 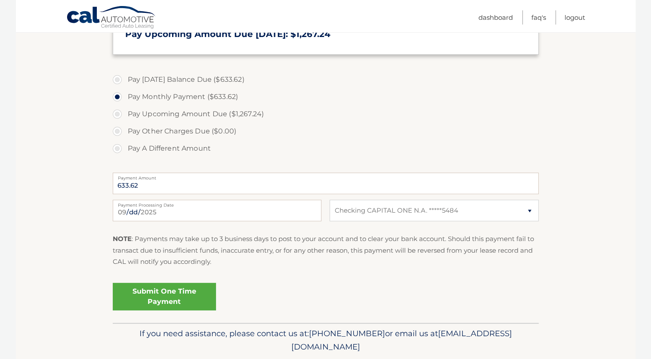 I want to click on a: Logout, so click(x=574, y=17).